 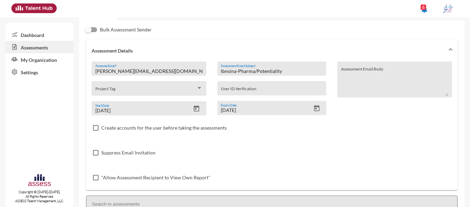 What do you see at coordinates (39, 72) in the screenshot?
I see `a: Settings` at bounding box center [39, 72].